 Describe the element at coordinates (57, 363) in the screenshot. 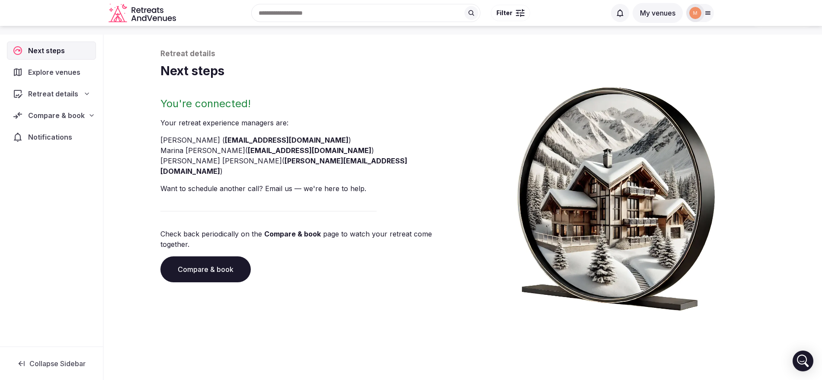

I see `span: Collapse Sidebar` at that location.